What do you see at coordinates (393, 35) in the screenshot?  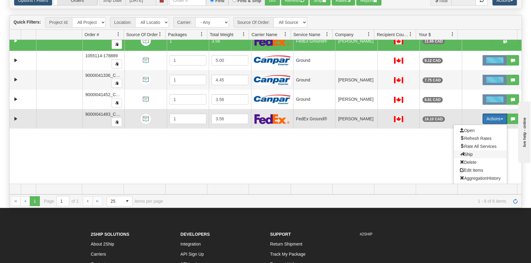 I see `span: Recipient Country` at bounding box center [393, 35].